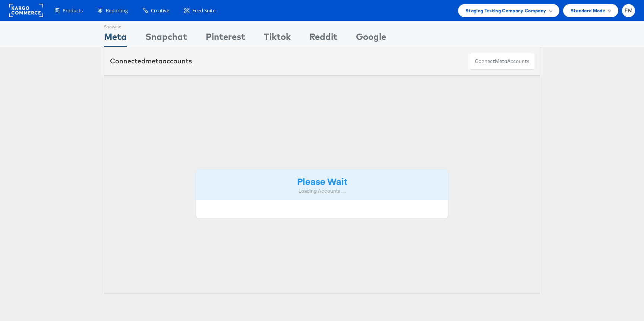 The height and width of the screenshot is (321, 644). What do you see at coordinates (506, 11) in the screenshot?
I see `span: Staging Testing Company Company` at bounding box center [506, 11].